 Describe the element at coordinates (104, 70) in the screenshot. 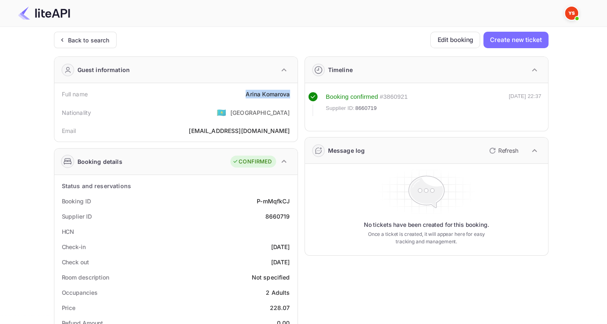

I see `div: Guest information` at that location.